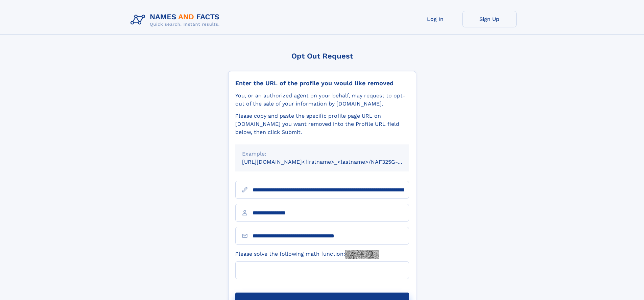 Image resolution: width=644 pixels, height=300 pixels. What do you see at coordinates (307, 254) in the screenshot?
I see `label: Please solve the following math function:` at bounding box center [307, 254].